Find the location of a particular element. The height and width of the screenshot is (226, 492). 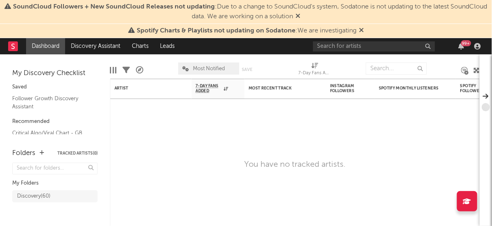

span: 7-Day Fans Added is located at coordinates (209, 89).